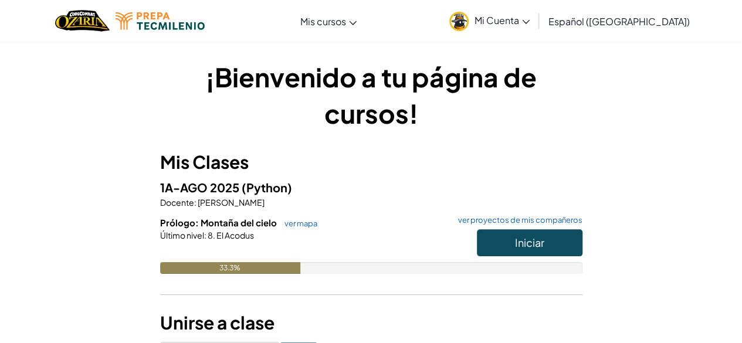 The height and width of the screenshot is (343, 742). Describe the element at coordinates (82, 21) in the screenshot. I see `img: Home` at that location.